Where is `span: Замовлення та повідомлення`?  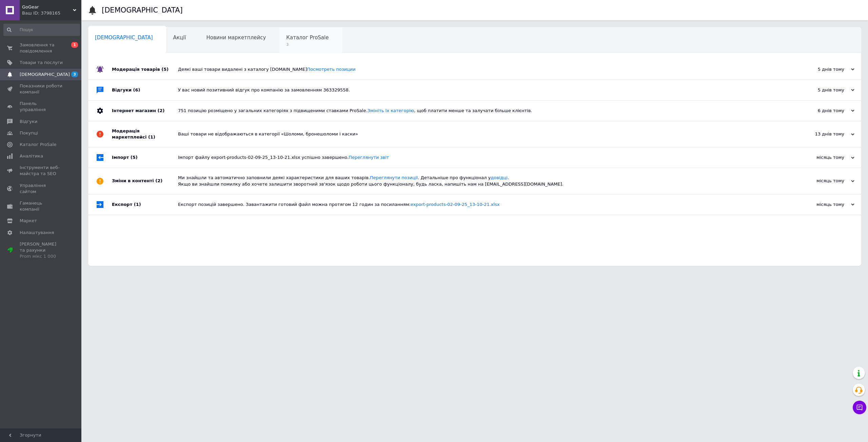 span: Замовлення та повідомлення is located at coordinates (41, 48).